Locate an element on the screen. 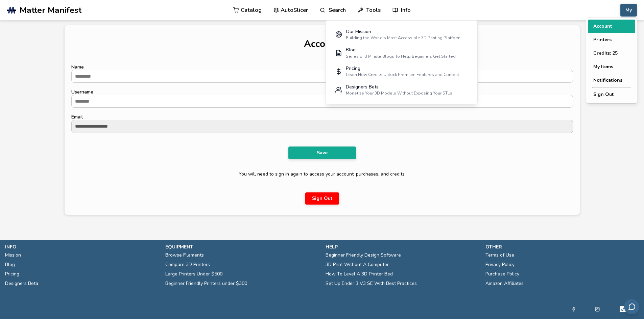  a: Large Printers Under $500 is located at coordinates (193, 274).